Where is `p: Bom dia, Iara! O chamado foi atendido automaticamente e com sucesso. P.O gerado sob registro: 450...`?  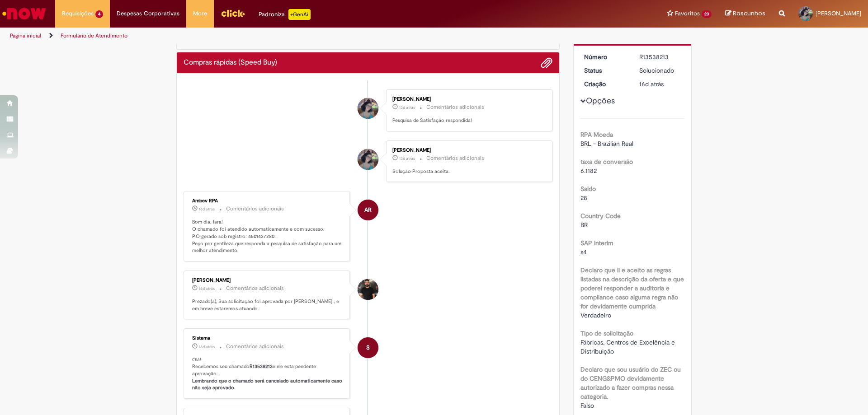
p: Bom dia, Iara! O chamado foi atendido automaticamente e com sucesso. P.O gerado sob registro: 450... is located at coordinates (267, 237).